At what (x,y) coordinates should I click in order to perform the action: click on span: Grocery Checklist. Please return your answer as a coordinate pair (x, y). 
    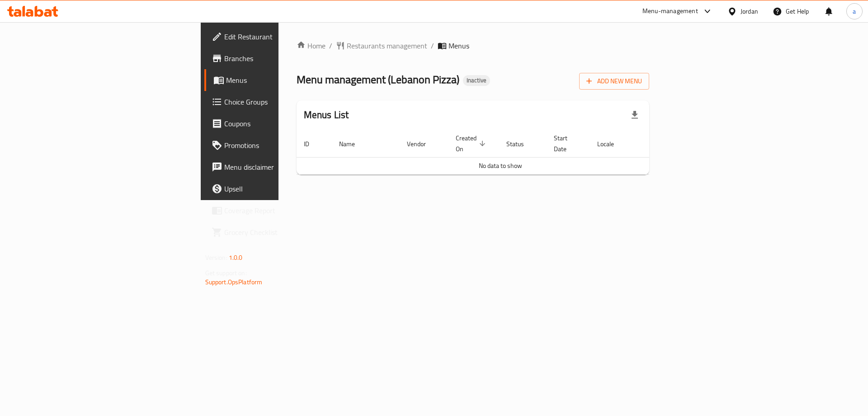
    Looking at the image, I should click on (281, 232).